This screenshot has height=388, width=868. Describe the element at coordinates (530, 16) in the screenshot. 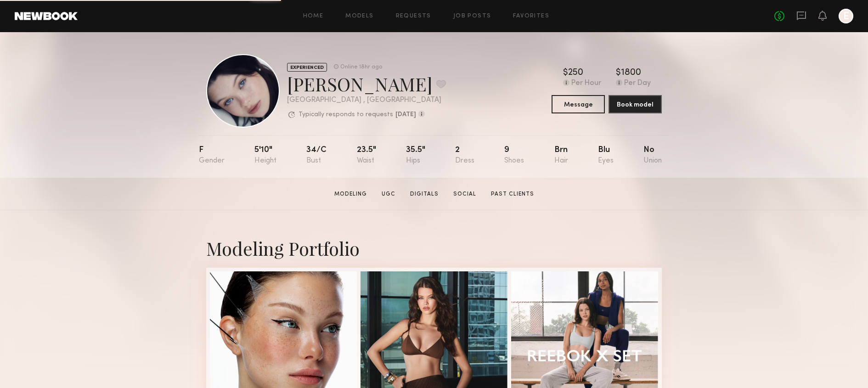

I see `a: Favorites` at that location.